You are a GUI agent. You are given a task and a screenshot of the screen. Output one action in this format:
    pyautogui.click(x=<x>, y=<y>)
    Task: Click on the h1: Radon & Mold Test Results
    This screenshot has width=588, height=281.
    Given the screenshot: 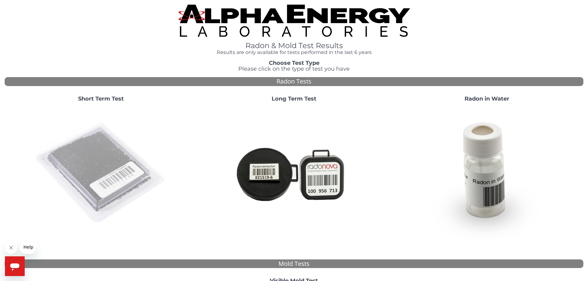 What is the action you would take?
    pyautogui.click(x=294, y=46)
    